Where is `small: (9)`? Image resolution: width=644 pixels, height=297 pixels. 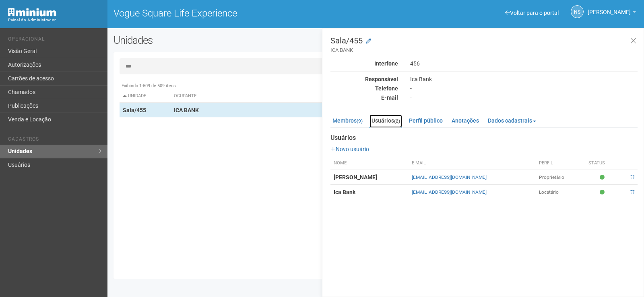 small: (9) is located at coordinates (359, 121).